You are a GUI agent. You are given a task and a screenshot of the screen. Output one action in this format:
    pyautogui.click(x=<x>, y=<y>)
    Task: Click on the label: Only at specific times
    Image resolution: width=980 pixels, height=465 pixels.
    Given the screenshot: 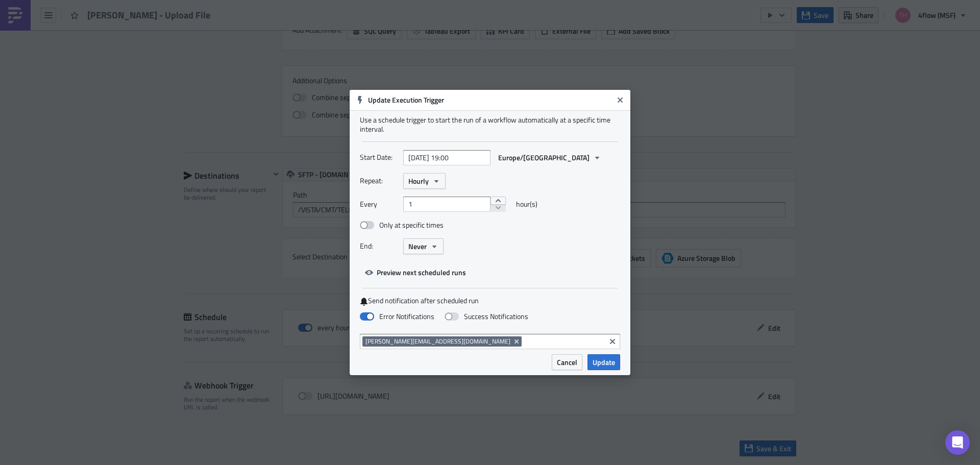 What is the action you would take?
    pyautogui.click(x=402, y=225)
    